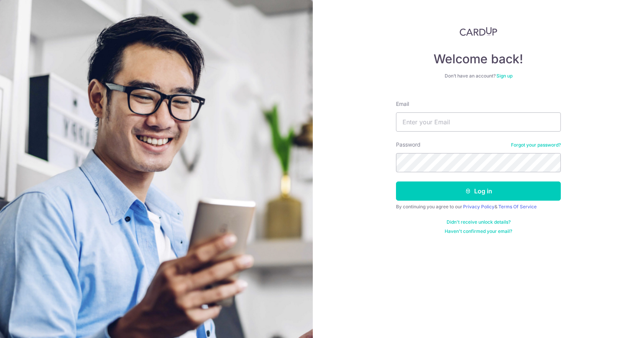 This screenshot has width=644, height=338. I want to click on img: CardUp Logo, so click(478, 32).